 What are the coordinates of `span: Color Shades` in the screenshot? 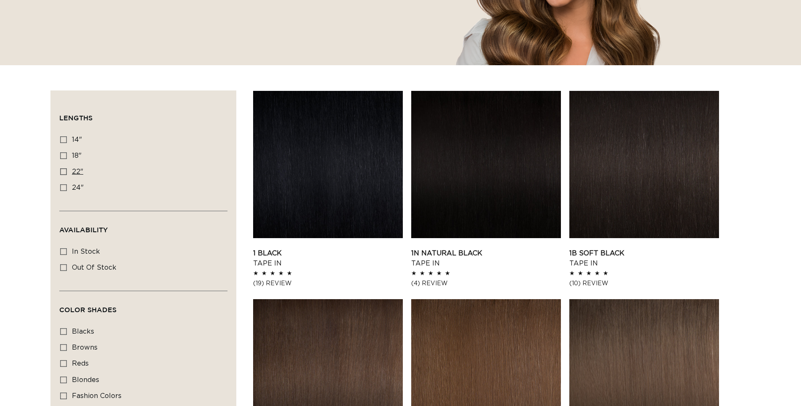 It's located at (88, 309).